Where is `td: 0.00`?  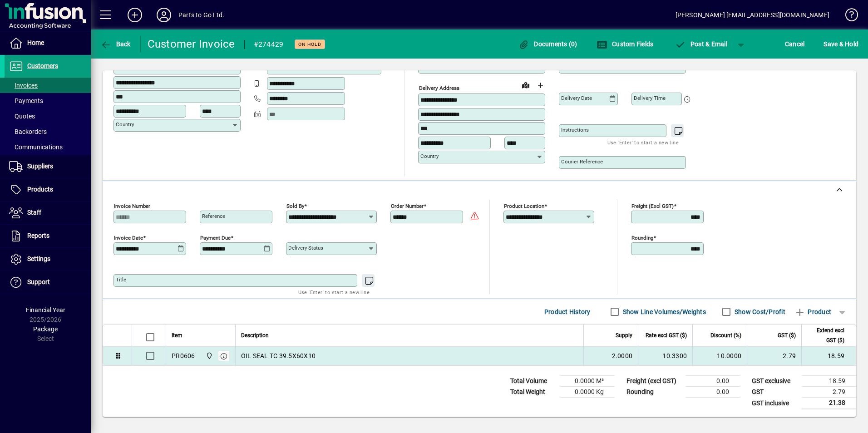
td: 0.00 is located at coordinates (713, 392).